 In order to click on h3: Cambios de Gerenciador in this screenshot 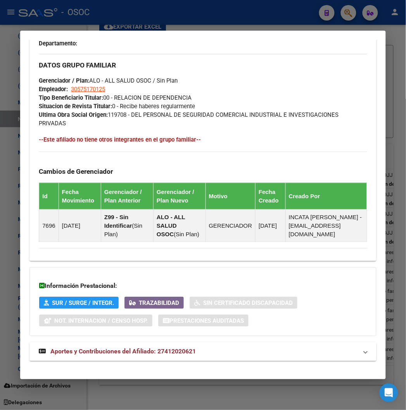, I will do `click(203, 171)`.